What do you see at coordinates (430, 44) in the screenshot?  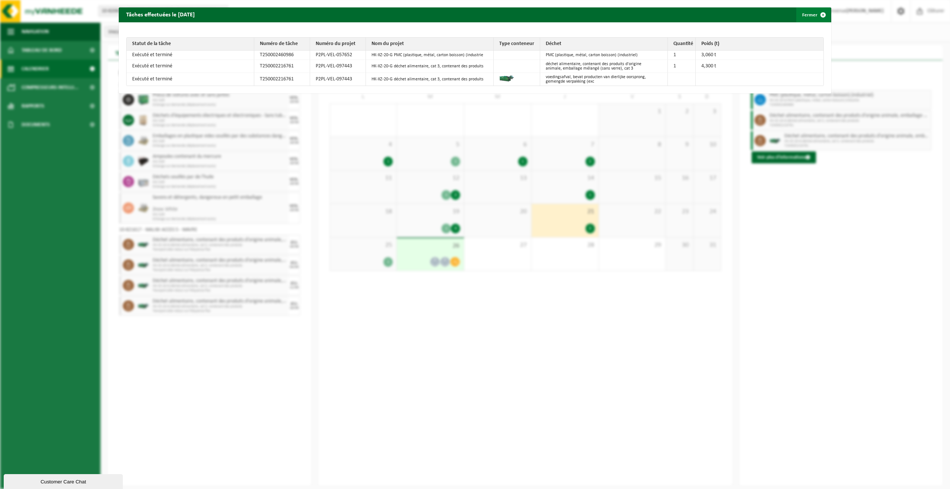 I see `th: Nom du projet` at bounding box center [430, 44].